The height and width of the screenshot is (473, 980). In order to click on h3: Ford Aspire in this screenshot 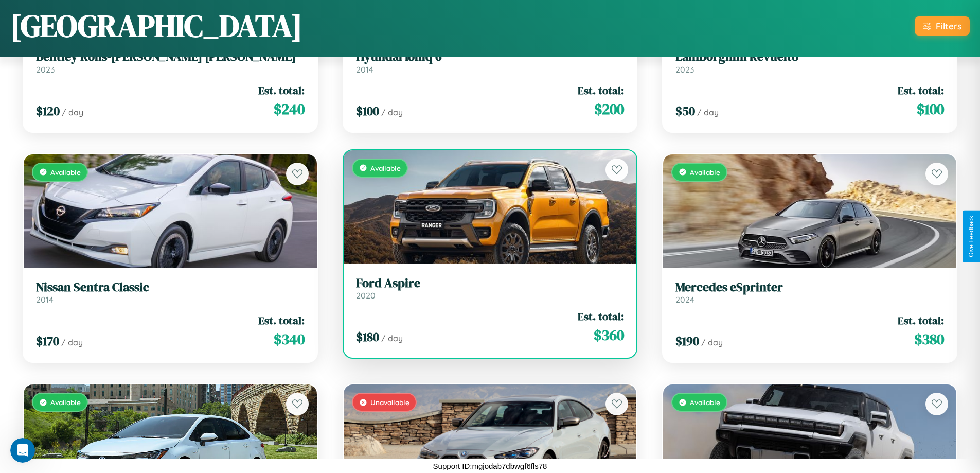, I will do `click(490, 283)`.